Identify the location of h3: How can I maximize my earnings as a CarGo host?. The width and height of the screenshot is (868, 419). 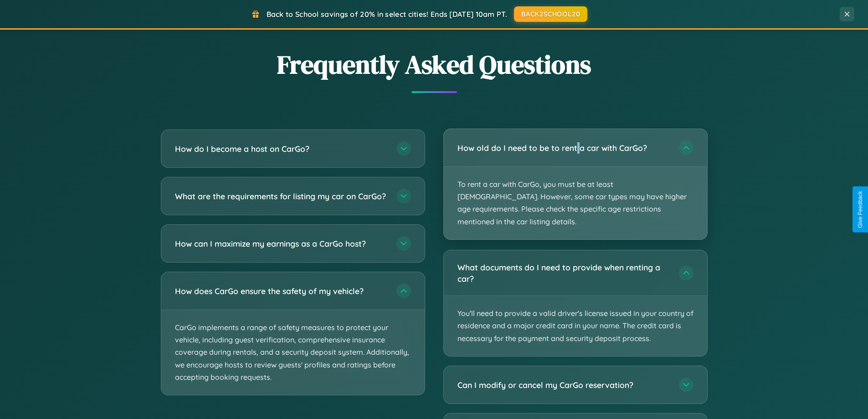
(281, 243).